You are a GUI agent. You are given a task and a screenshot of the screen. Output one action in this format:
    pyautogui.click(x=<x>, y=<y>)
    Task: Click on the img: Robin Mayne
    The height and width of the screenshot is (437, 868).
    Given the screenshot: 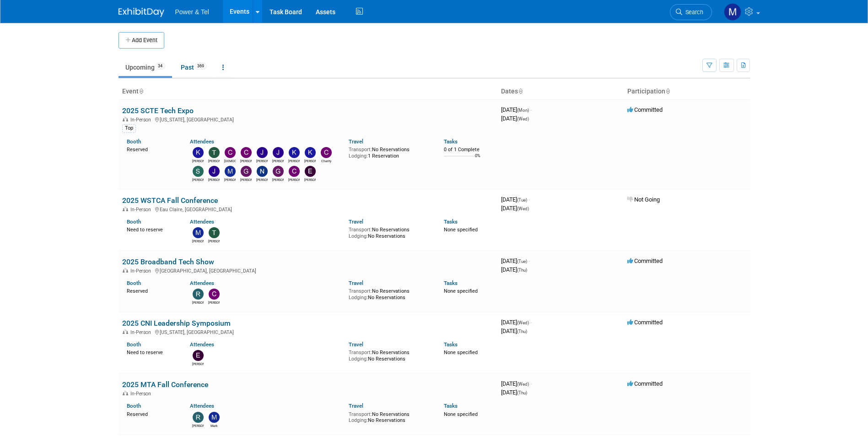 What is the action you would take?
    pyautogui.click(x=198, y=294)
    